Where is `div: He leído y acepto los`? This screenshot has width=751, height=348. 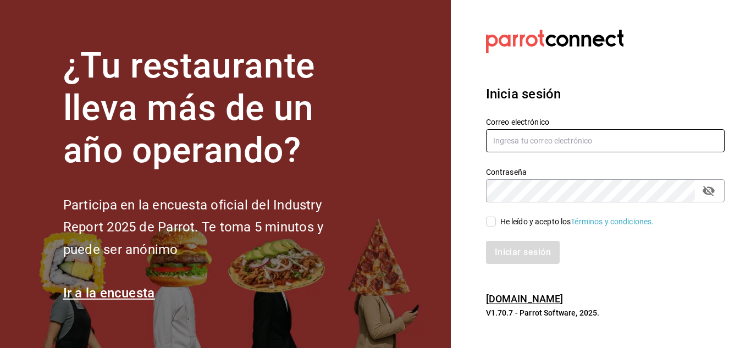
div: He leído y acepto los is located at coordinates (577, 221).